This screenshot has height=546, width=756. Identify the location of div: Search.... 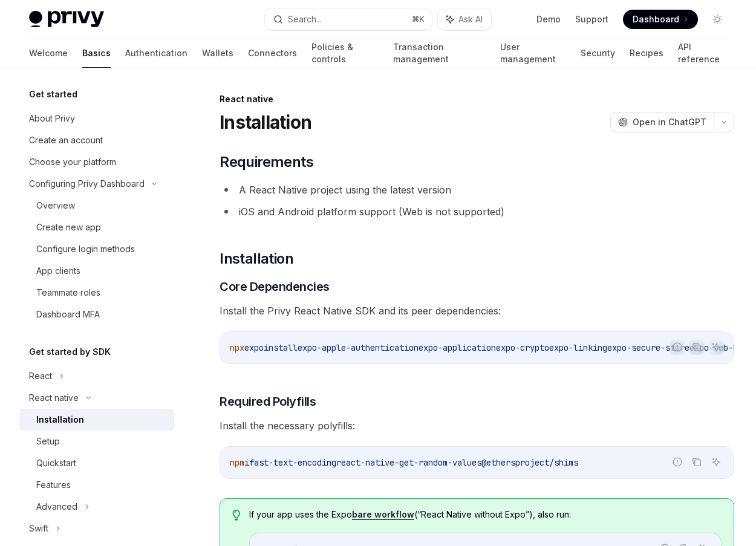
(305, 20).